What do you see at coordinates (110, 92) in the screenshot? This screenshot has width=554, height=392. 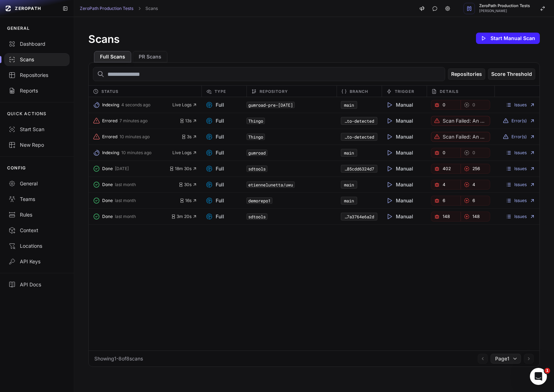 I see `span: Status` at bounding box center [110, 92].